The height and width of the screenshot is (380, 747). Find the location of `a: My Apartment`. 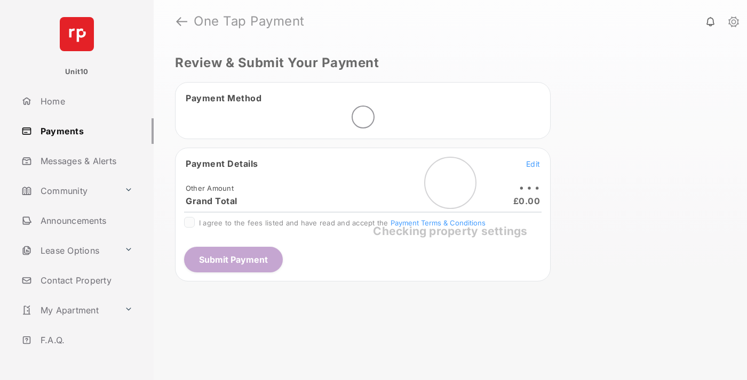

a: My Apartment is located at coordinates (68, 311).